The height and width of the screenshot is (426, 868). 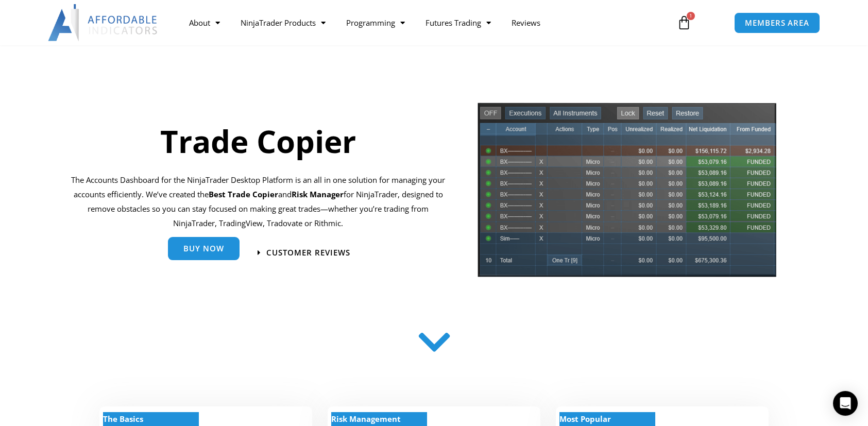 I want to click on span: Buy Now, so click(x=203, y=250).